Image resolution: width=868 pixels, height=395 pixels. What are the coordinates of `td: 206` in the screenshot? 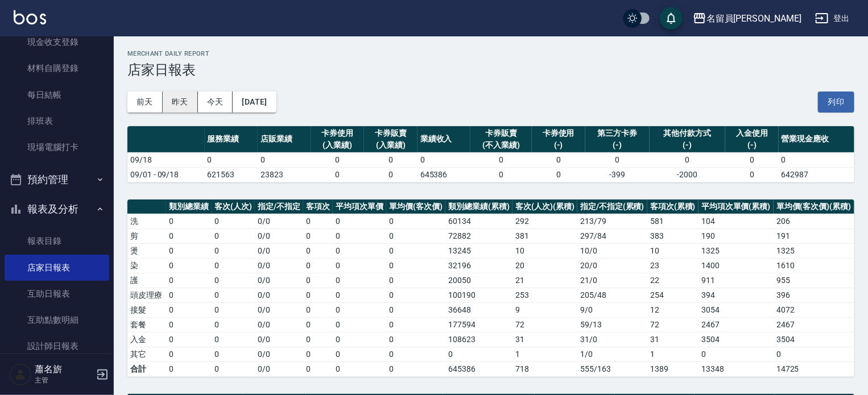 It's located at (814, 221).